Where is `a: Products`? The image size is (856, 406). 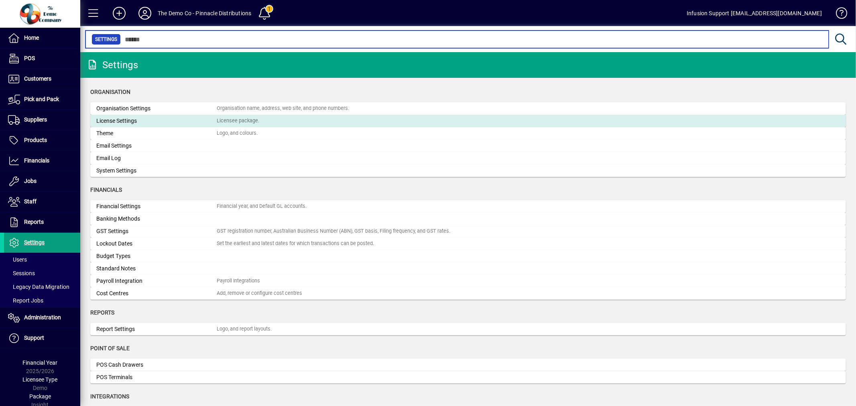 a: Products is located at coordinates (42, 140).